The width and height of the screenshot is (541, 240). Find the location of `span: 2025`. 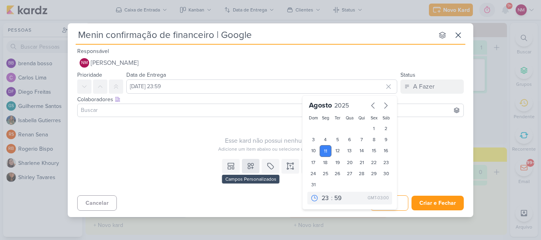

span: 2025 is located at coordinates (341, 106).